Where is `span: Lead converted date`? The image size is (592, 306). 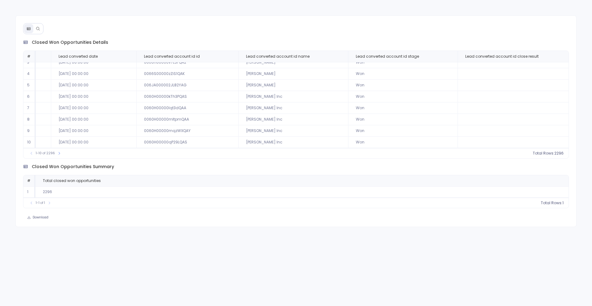
span: Lead converted date is located at coordinates (78, 56).